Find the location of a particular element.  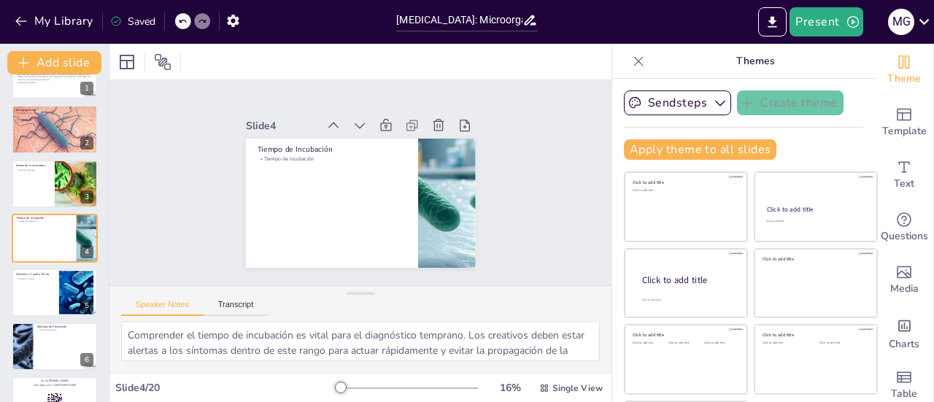

p: Alimentos de riesgo is located at coordinates (33, 170).